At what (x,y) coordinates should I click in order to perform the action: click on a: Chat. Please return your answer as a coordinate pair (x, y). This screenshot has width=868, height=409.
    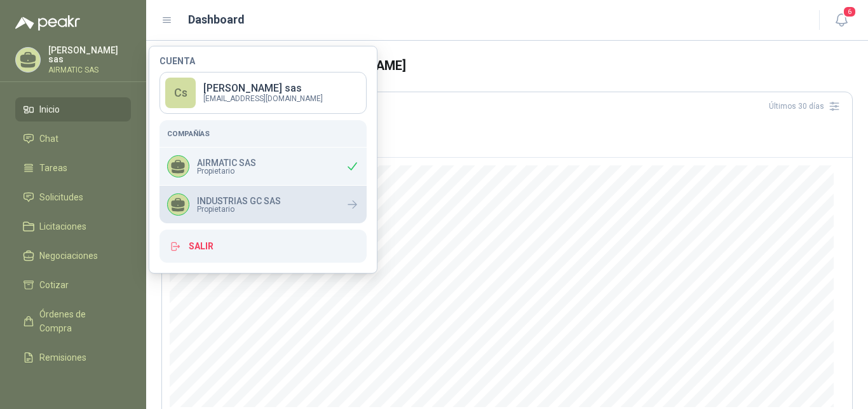
    Looking at the image, I should click on (73, 139).